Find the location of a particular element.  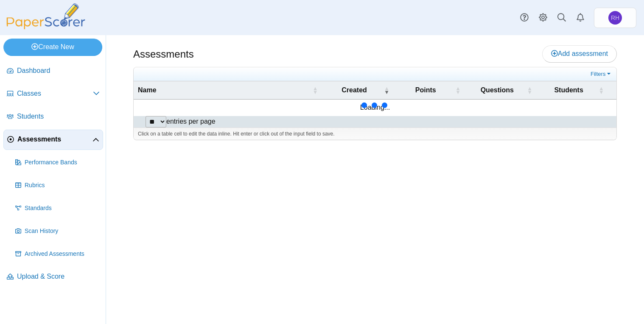

a: Create New is located at coordinates (52, 47).